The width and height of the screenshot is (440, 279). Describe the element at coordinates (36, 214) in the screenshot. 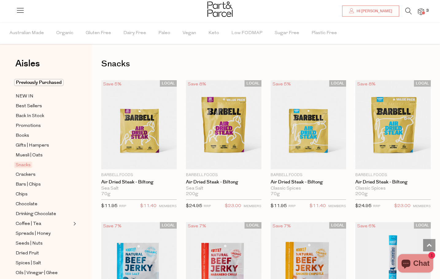

I see `span: Drinking Chocolate` at that location.